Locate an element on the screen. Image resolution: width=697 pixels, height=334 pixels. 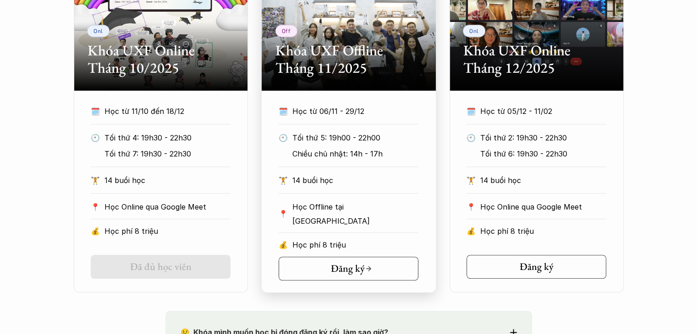
p: Tối thứ 5: 19h00 - 22h00 is located at coordinates (355, 138).